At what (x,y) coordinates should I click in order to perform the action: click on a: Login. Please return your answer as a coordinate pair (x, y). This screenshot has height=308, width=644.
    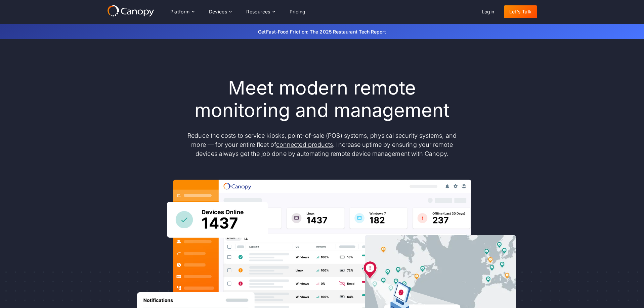
    Looking at the image, I should click on (488, 12).